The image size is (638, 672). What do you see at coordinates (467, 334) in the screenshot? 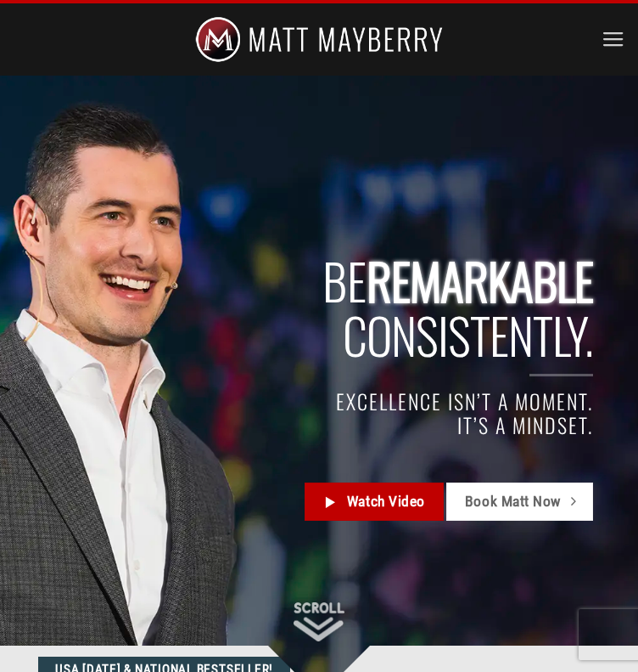
I see `span: Consistently.` at bounding box center [467, 334].